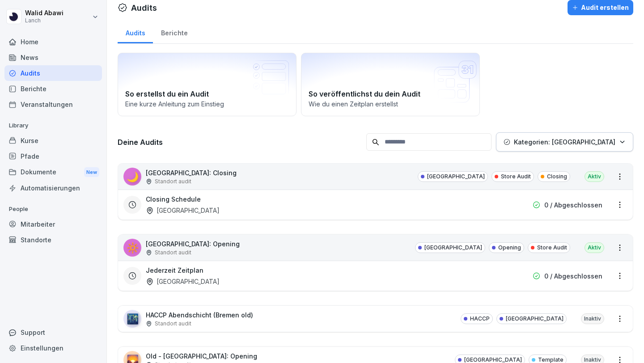 The height and width of the screenshot is (363, 644). Describe the element at coordinates (200, 315) in the screenshot. I see `p: HACCP Abendschicht (Bremen old)` at that location.